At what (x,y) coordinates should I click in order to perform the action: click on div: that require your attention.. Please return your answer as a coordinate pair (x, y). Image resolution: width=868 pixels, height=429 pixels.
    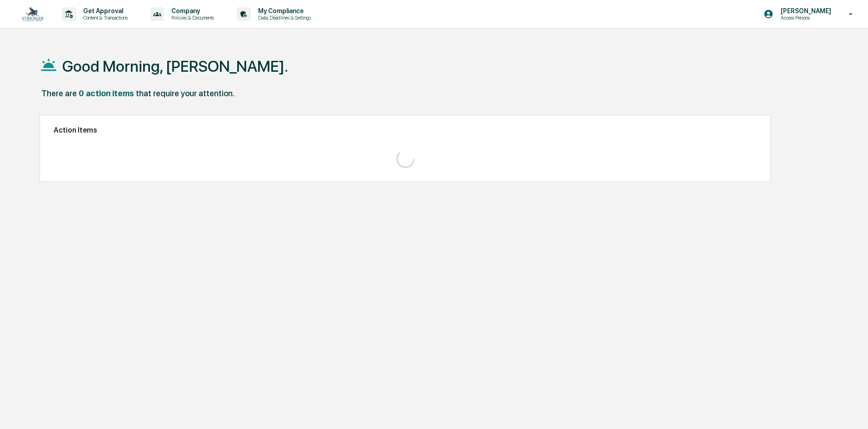
    Looking at the image, I should click on (185, 93).